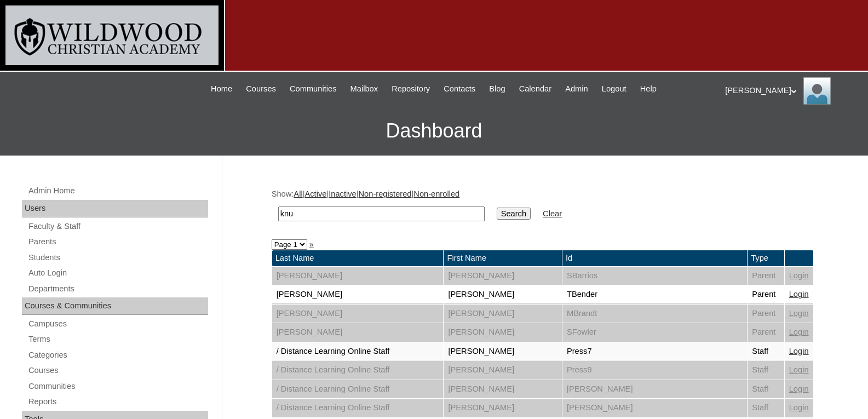 This screenshot has width=868, height=419. I want to click on span: Repository, so click(411, 89).